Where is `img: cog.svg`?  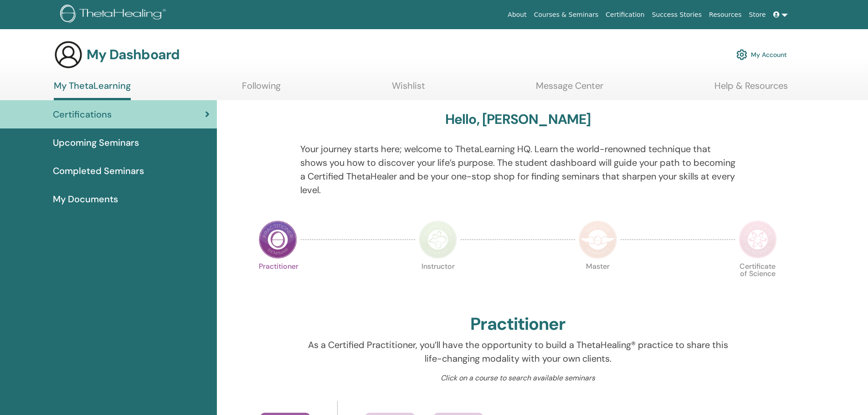
img: cog.svg is located at coordinates (742, 54).